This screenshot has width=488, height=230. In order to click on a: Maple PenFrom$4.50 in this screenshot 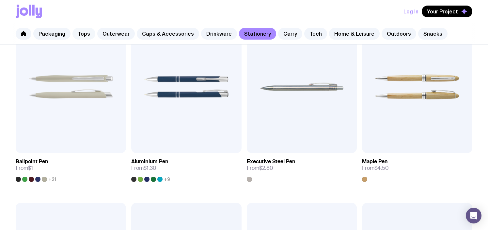, I will do `click(417, 167)`.